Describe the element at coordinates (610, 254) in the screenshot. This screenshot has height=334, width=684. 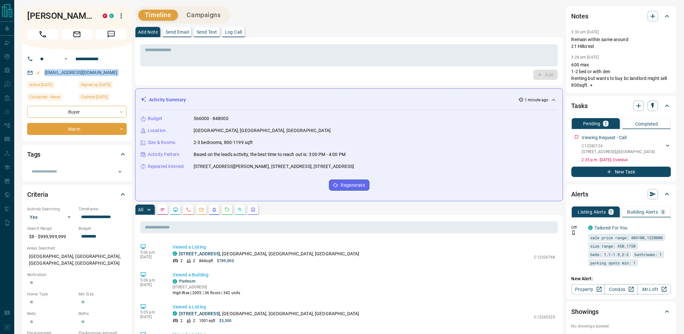
I see `span: beds: 1.1-1.9,2-2` at that location.